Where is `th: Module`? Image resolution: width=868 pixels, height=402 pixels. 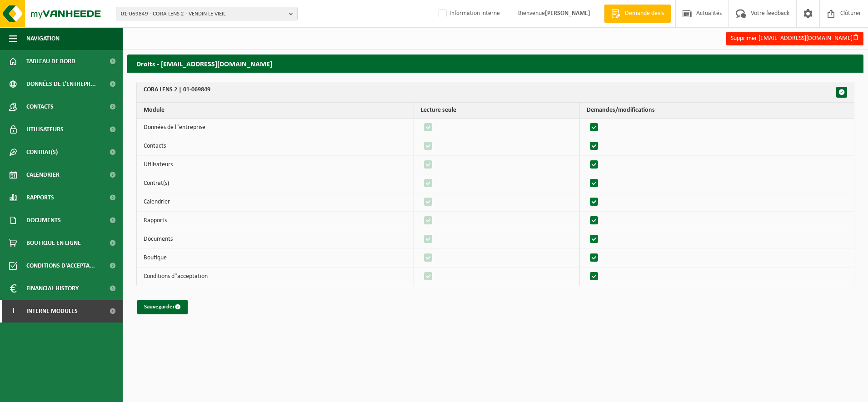 th: Module is located at coordinates (275, 111).